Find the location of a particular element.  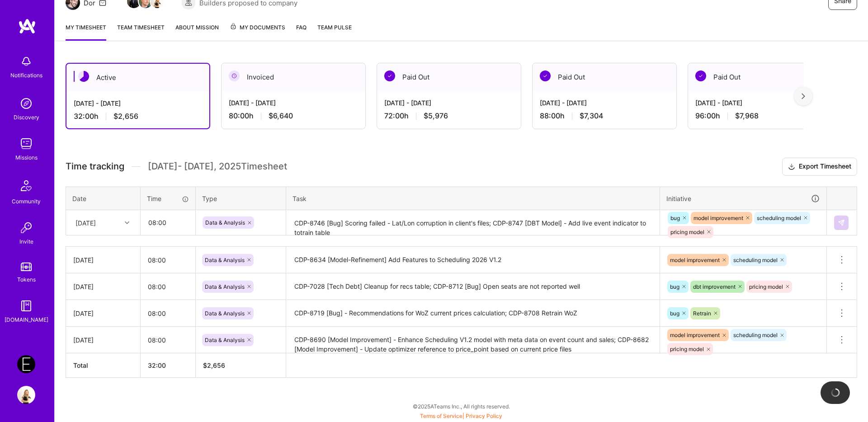

i: icon Download is located at coordinates (791, 167).